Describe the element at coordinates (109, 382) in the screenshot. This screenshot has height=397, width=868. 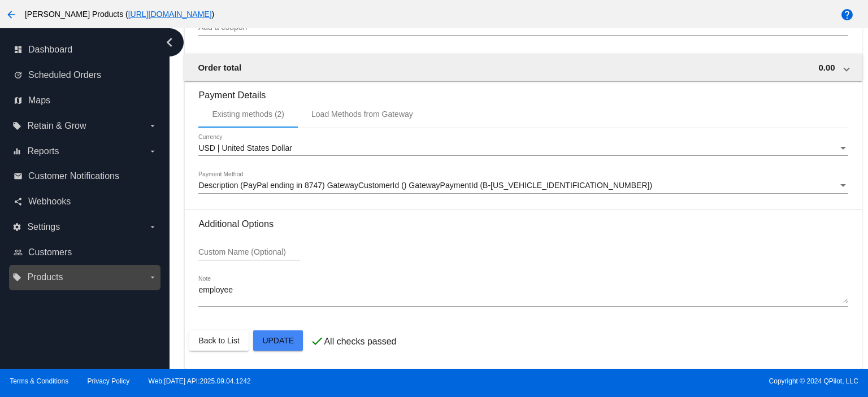
I see `a: Privacy Policy` at that location.